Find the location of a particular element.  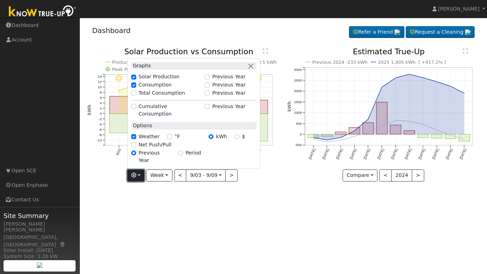

text: 10 is located at coordinates (100, 87).